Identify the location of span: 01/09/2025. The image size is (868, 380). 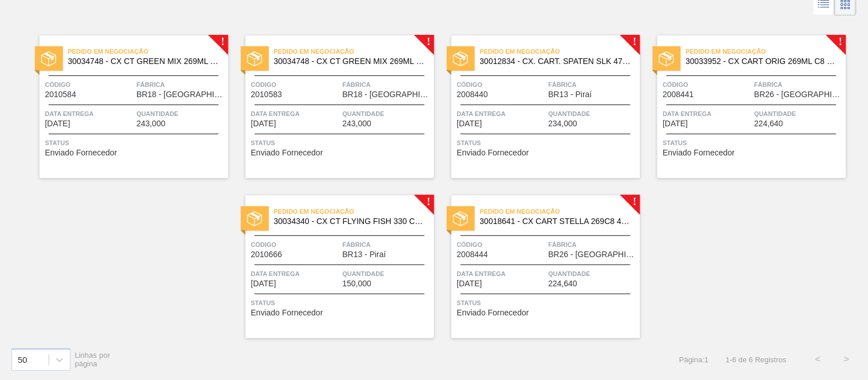
(264, 123).